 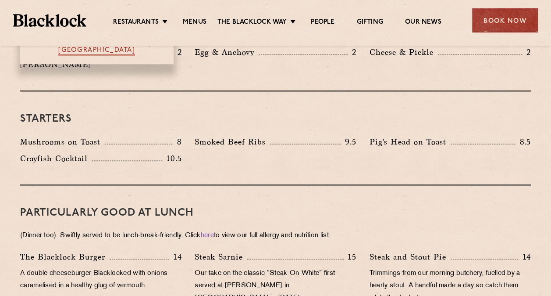 What do you see at coordinates (275, 236) in the screenshot?
I see `p: (Dinner too). Swiftly served to be lunch-break-friendly. Click to view our full allergy and nutri...` at bounding box center [275, 236].